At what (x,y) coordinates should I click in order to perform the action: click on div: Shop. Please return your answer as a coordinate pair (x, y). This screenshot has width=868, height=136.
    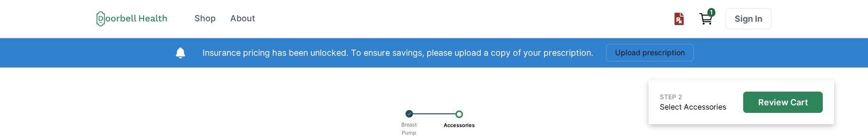
    Looking at the image, I should click on (205, 19).